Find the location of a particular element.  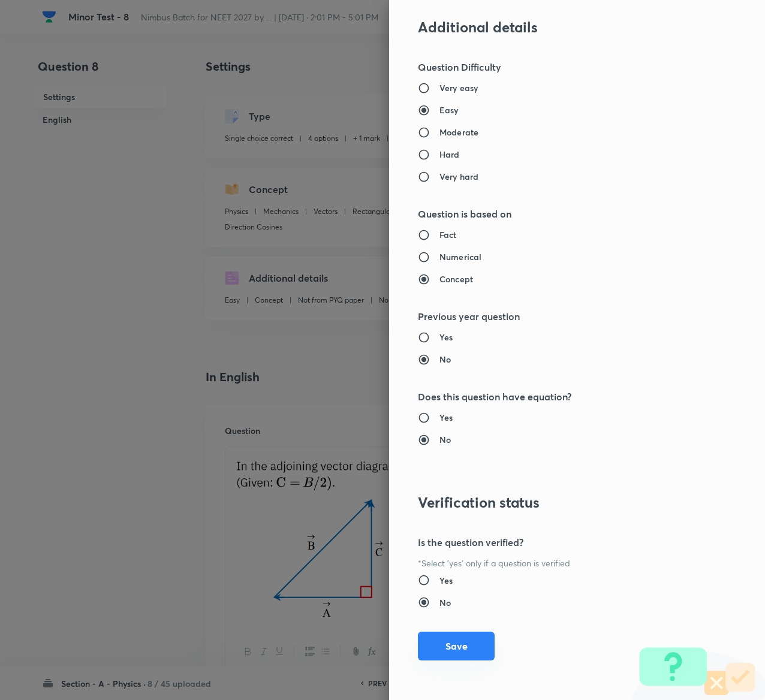

h5: Question is based on is located at coordinates (557, 214).